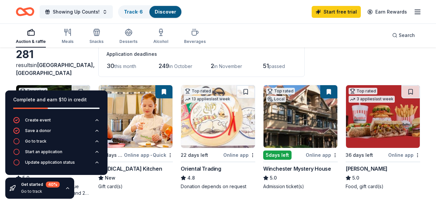  Describe the element at coordinates (135, 116) in the screenshot. I see `img: Image for Taste Buds Kitchen` at that location.